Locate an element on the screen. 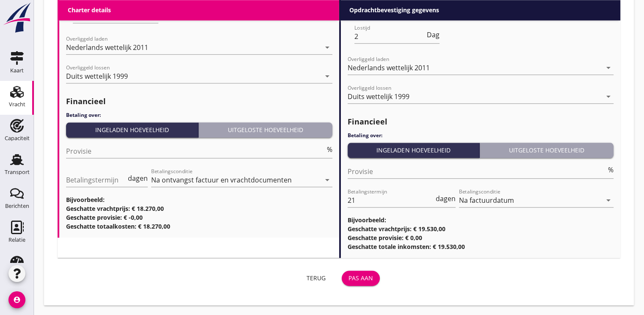  div: Vracht is located at coordinates (17, 104).